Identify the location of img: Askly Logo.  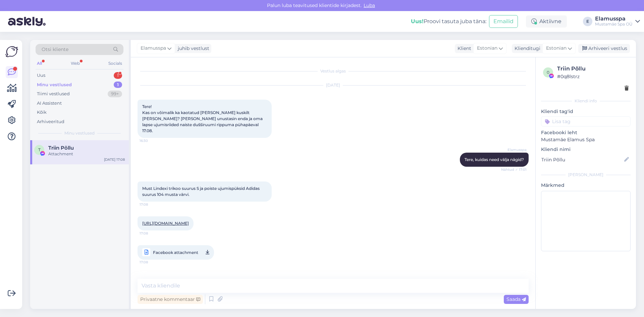
(12, 52).